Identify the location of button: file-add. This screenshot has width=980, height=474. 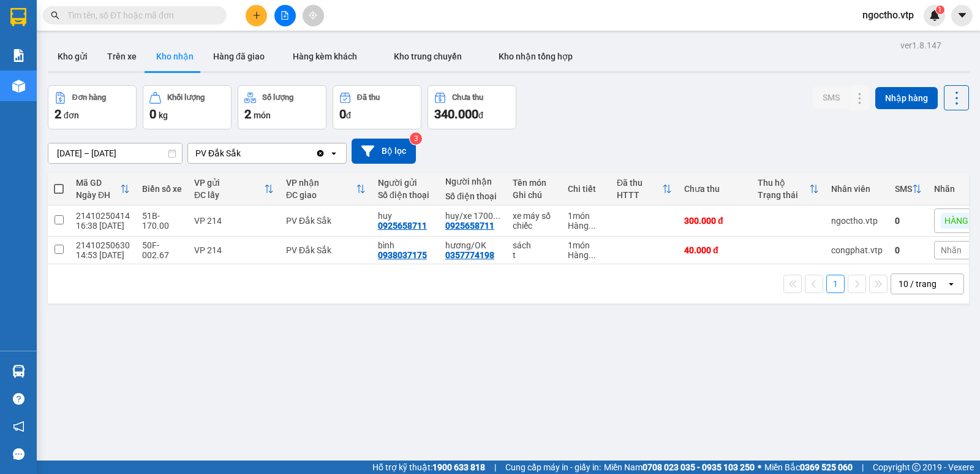
(285, 16).